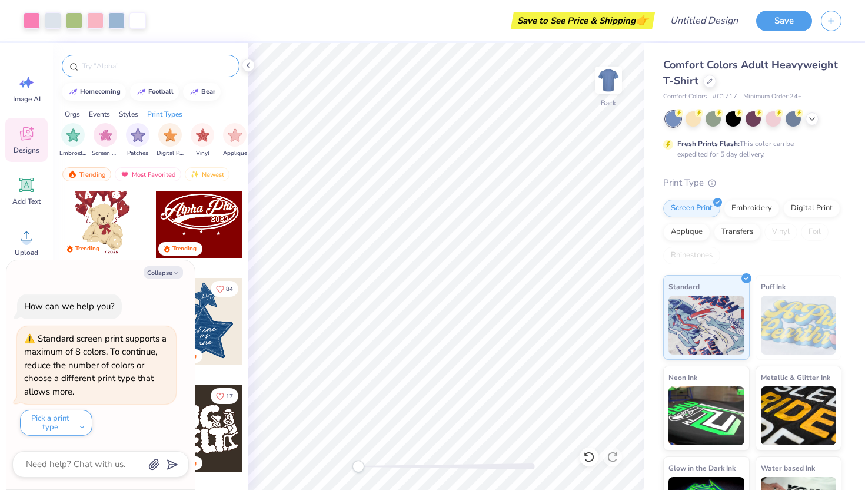 Image resolution: width=865 pixels, height=490 pixels. What do you see at coordinates (69, 306) in the screenshot?
I see `div: How can we help you?` at bounding box center [69, 306].